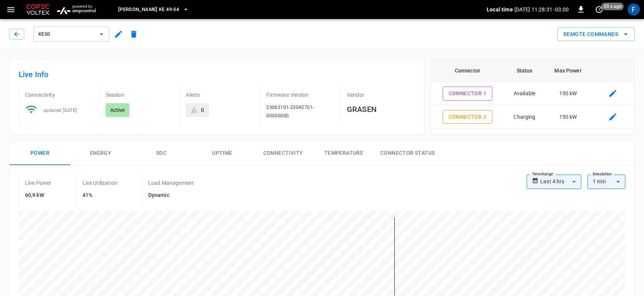 The width and height of the screenshot is (644, 296). I want to click on button: KE50, so click(72, 34).